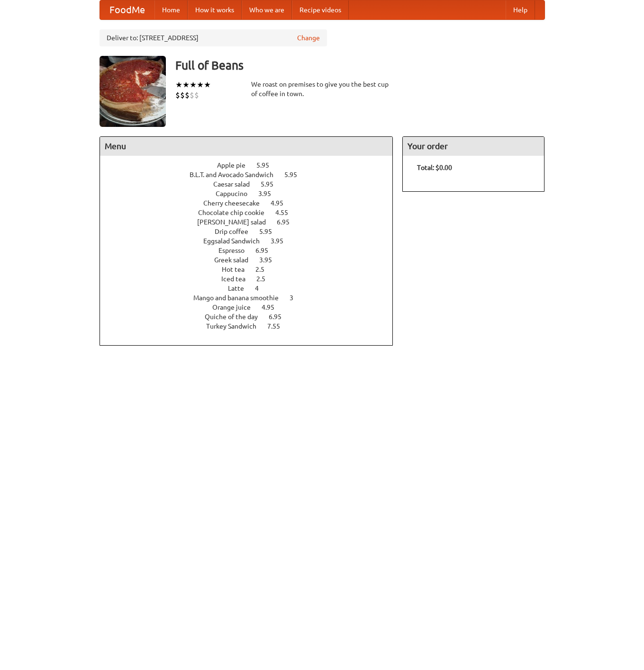 This screenshot has width=644, height=670. I want to click on span: Quiche of the day, so click(236, 317).